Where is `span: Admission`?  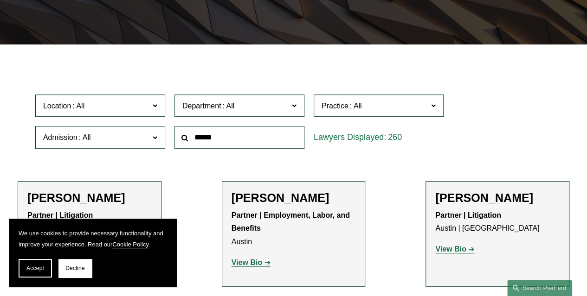 span: Admission is located at coordinates (60, 137).